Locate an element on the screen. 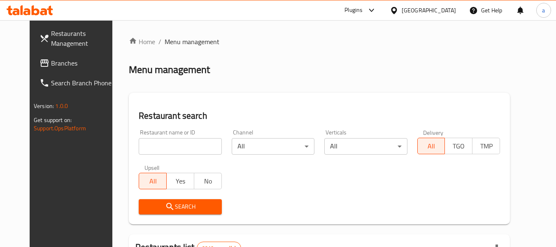 This screenshot has width=556, height=247. button: TGO is located at coordinates (459, 146).